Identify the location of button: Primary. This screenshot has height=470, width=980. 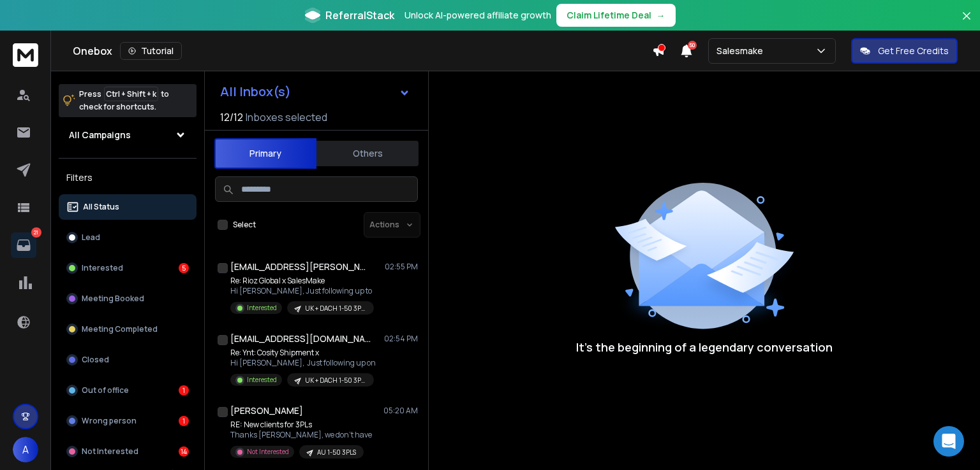
(265, 154).